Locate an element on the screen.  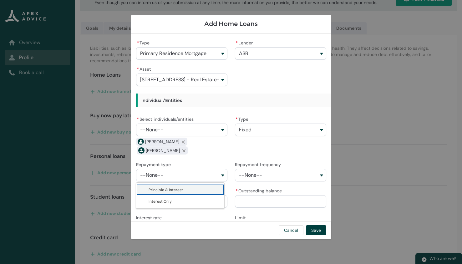
h3: Individual/Entities is located at coordinates (288, 100).